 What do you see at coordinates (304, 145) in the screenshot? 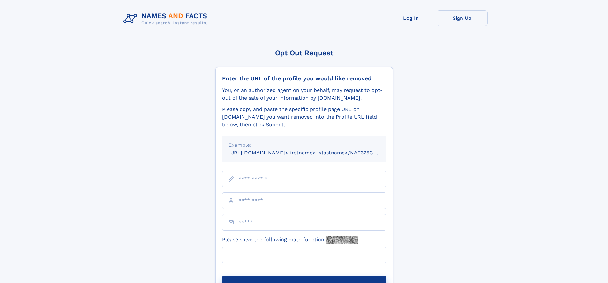
I see `div: Example:` at bounding box center [304, 145].